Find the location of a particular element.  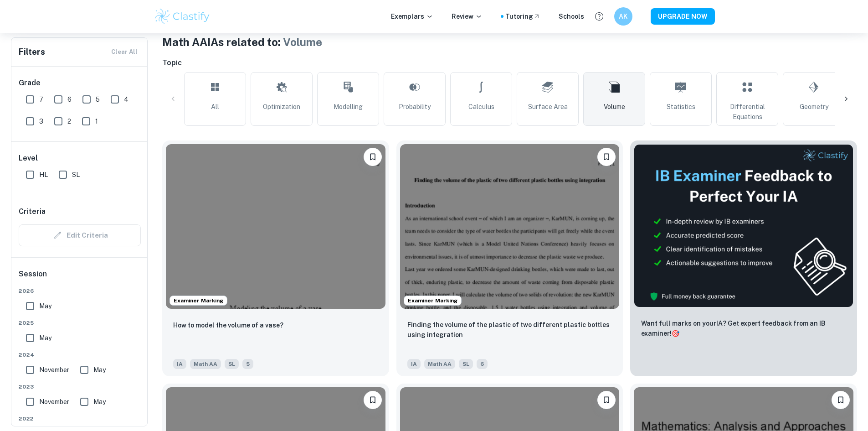

a: Examiner MarkingBookmarkHow to model the volume of a vase? IAMath AASL5 is located at coordinates (276, 258).